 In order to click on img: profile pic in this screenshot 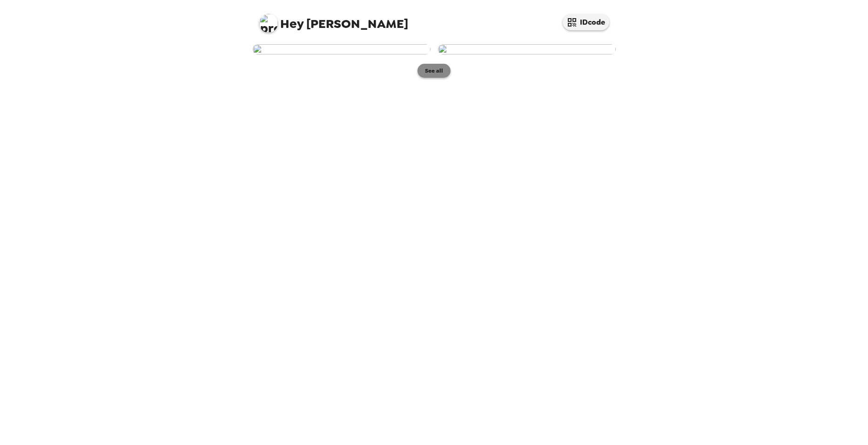, I will do `click(269, 23)`.